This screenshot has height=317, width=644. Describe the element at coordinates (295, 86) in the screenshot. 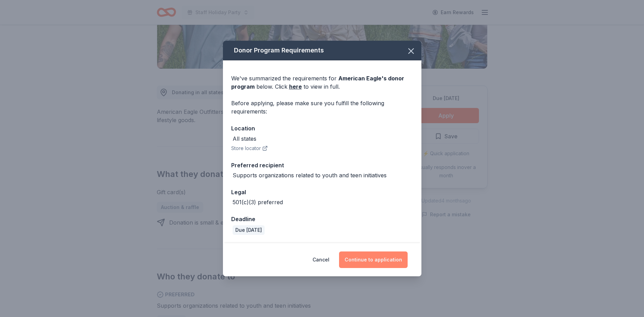

I see `a: here` at that location.